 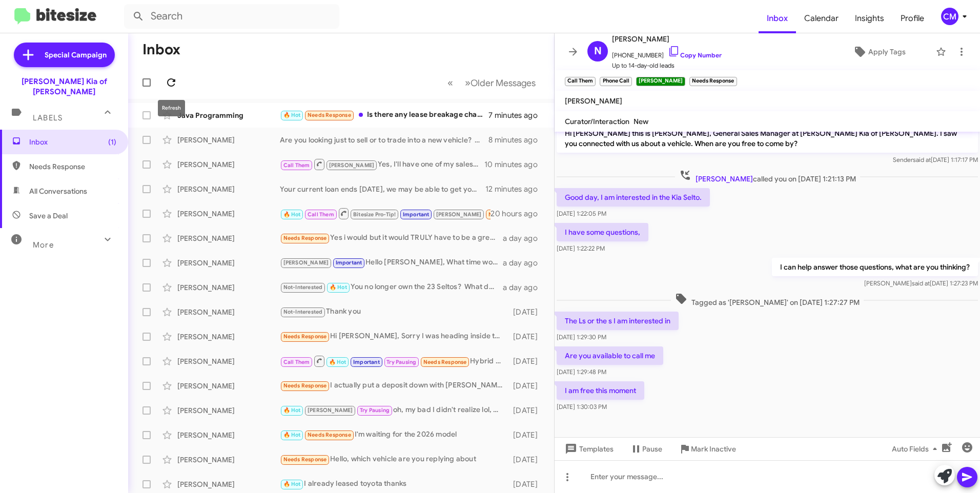 I want to click on div: Java Programming, so click(x=228, y=115).